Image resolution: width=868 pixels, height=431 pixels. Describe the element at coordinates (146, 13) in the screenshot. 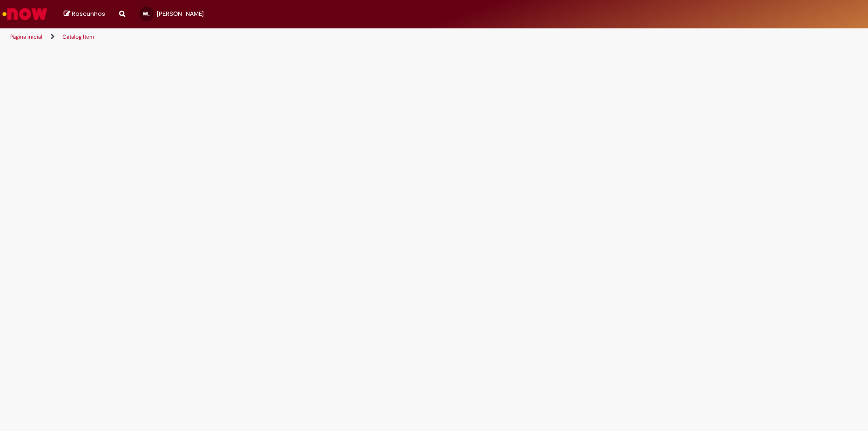

I see `span: WL` at that location.